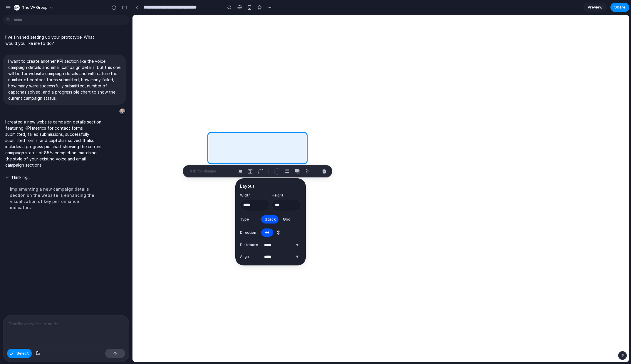  Describe the element at coordinates (23, 353) in the screenshot. I see `span: Select` at that location.